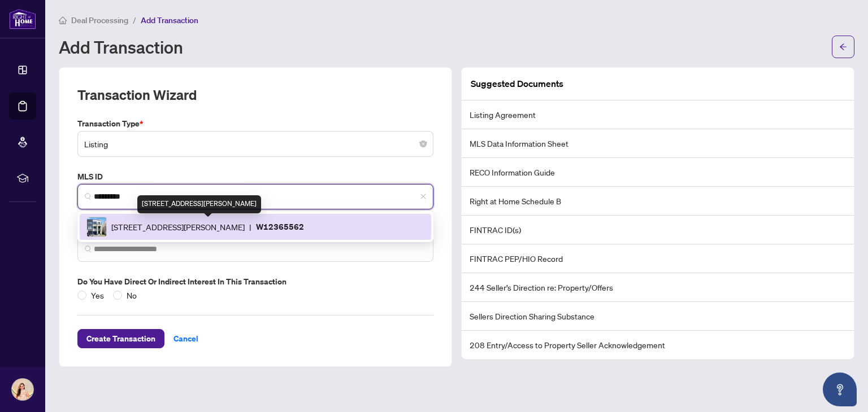 This screenshot has width=868, height=412. I want to click on li: FINTRAC PEP/HIO Record, so click(658, 258).